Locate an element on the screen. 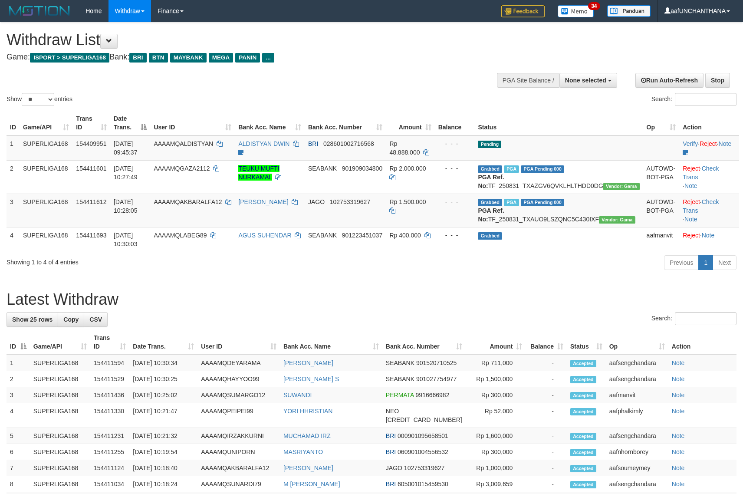  a: CSV is located at coordinates (96, 320).